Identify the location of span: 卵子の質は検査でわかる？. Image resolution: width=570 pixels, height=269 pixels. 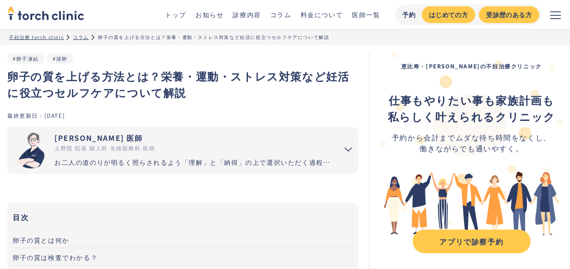
(55, 258).